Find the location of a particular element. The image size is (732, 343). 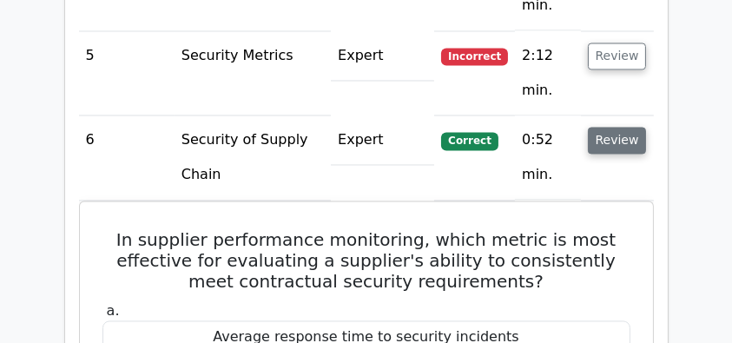

span: Incorrect is located at coordinates (474, 56).